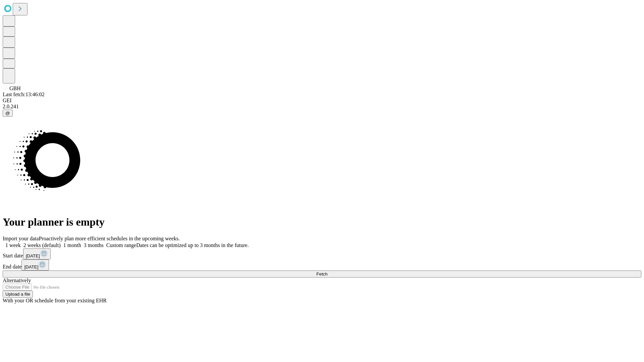  Describe the element at coordinates (15, 88) in the screenshot. I see `span: GBH` at that location.